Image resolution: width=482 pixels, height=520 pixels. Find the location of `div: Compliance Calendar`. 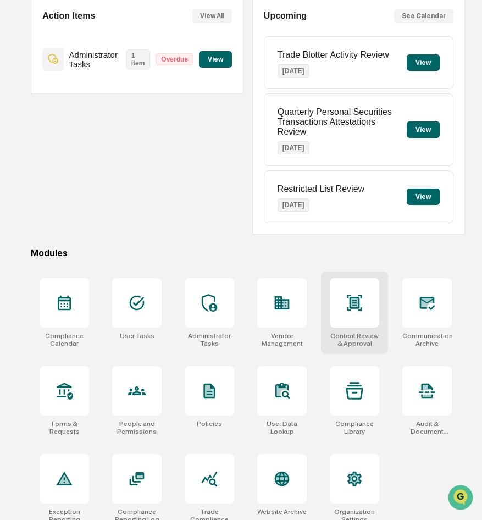

div: Compliance Calendar is located at coordinates (64, 339).